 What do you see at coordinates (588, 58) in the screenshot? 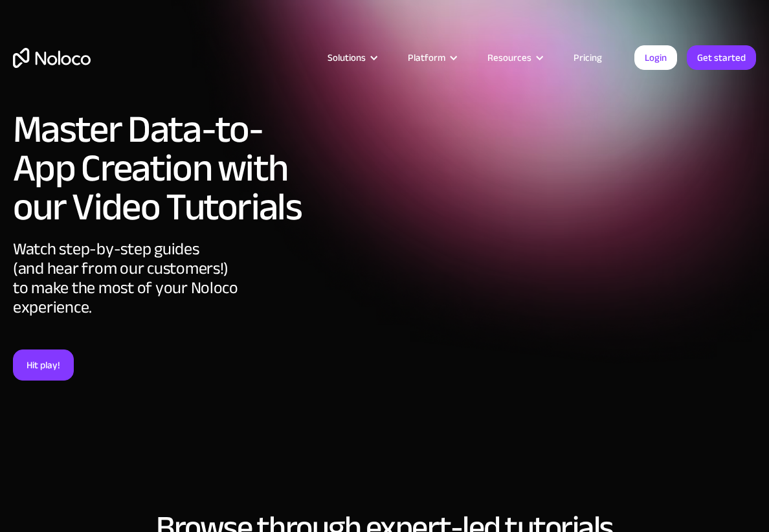
I see `a: Pricing` at bounding box center [588, 58].